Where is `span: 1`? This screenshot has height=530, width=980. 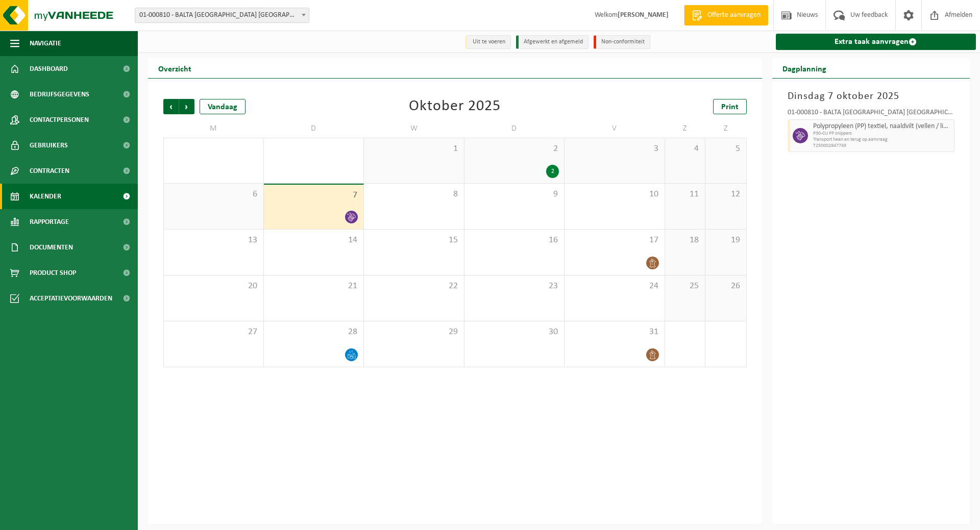
span: 1 is located at coordinates (414, 149).